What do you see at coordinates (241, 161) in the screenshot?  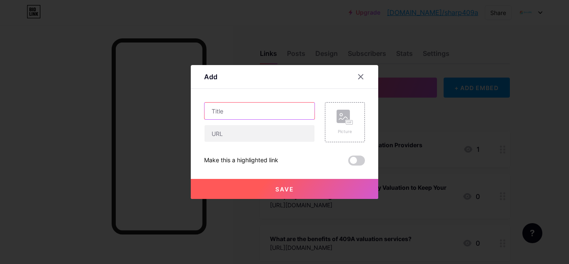 I see `div: Make this a highlighted link` at bounding box center [241, 161].